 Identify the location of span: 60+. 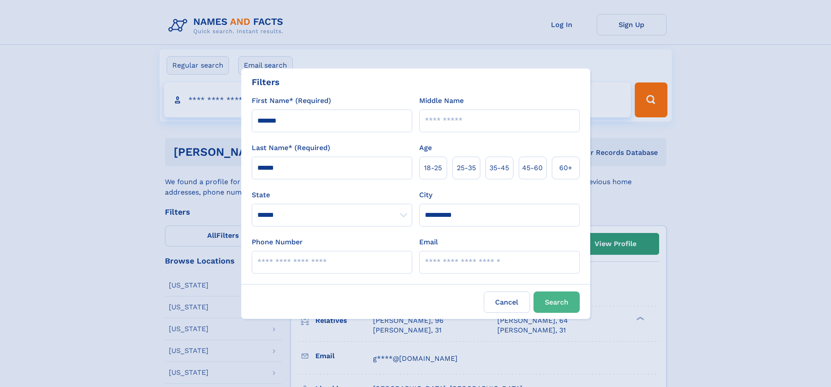
(566, 168).